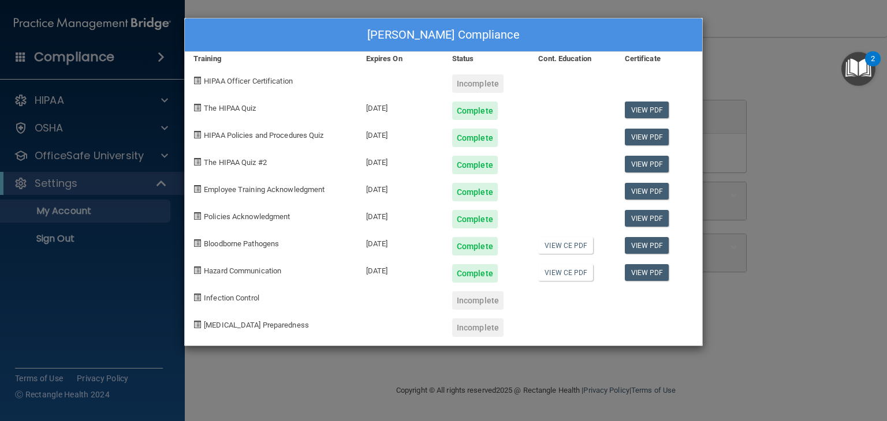 The width and height of the screenshot is (887, 421). I want to click on span: Employee Training Acknowledgment, so click(264, 189).